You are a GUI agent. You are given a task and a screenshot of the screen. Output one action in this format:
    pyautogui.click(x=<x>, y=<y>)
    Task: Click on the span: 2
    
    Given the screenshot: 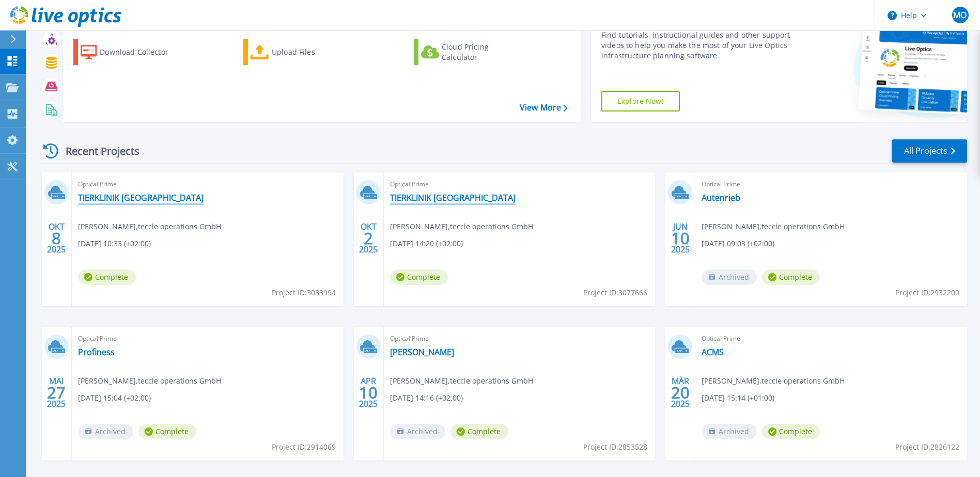 What is the action you would take?
    pyautogui.click(x=368, y=238)
    